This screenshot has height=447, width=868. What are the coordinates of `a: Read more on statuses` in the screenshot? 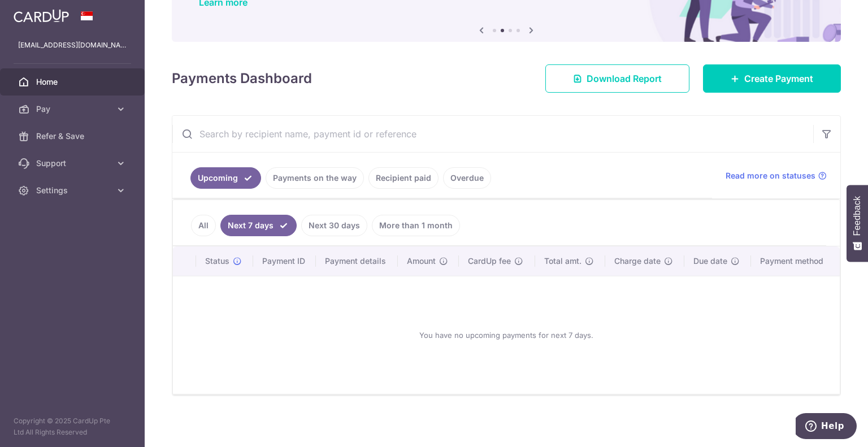 It's located at (776, 176).